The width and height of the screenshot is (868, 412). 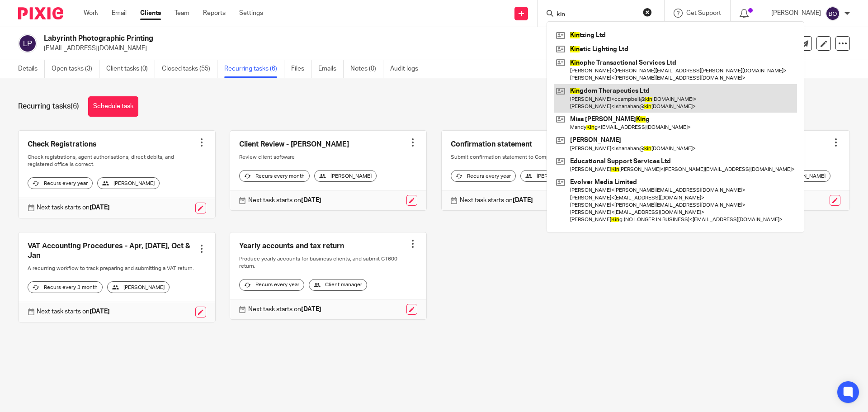 What do you see at coordinates (151, 13) in the screenshot?
I see `a: Clients` at bounding box center [151, 13].